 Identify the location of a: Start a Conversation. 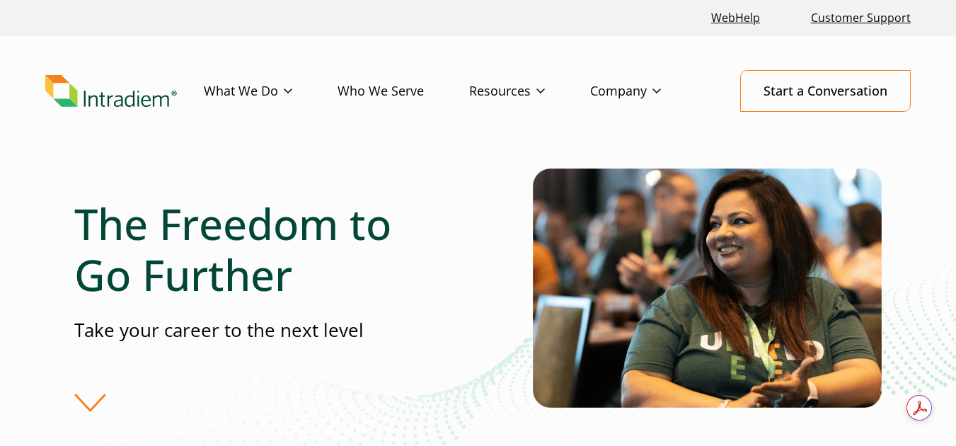
(825, 91).